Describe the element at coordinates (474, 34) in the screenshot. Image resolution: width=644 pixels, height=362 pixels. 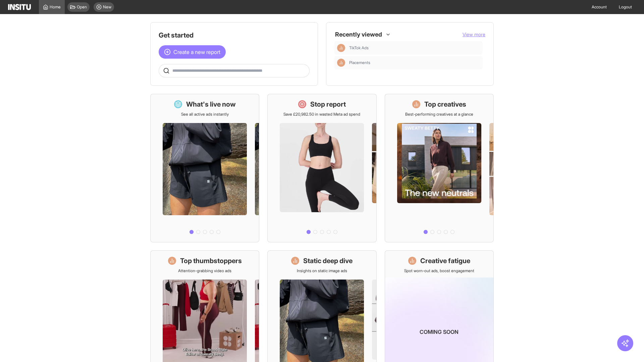
I see `span: View more` at that location.